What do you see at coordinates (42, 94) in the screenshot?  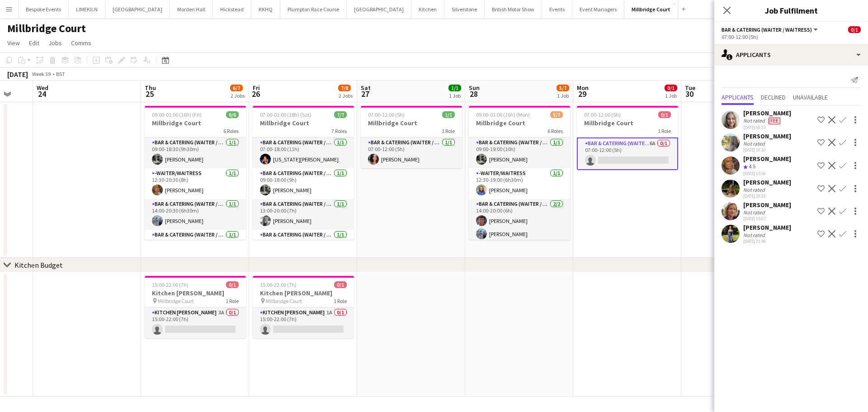 I see `span: 24` at bounding box center [42, 94].